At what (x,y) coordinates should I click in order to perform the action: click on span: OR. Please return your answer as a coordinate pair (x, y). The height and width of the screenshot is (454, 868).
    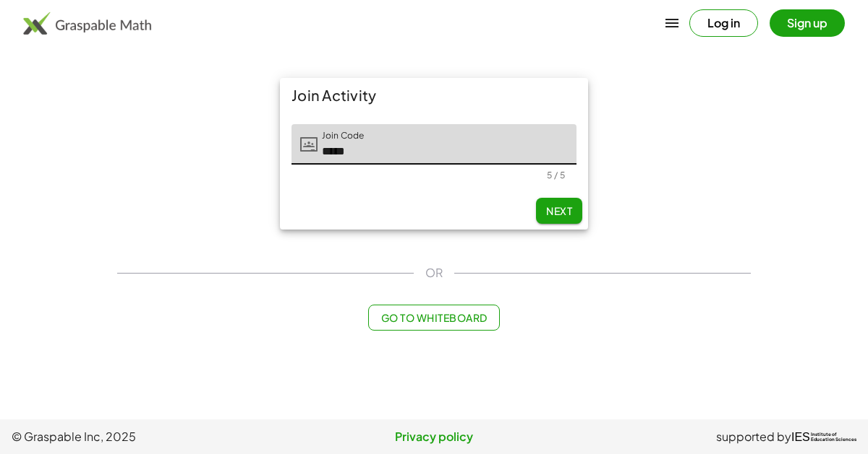
    Looking at the image, I should click on (434, 273).